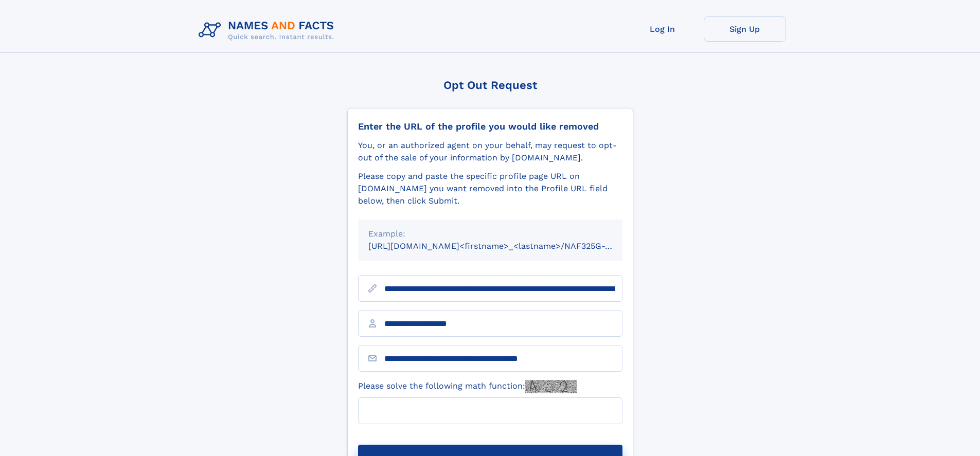 The width and height of the screenshot is (980, 456). What do you see at coordinates (269, 31) in the screenshot?
I see `img: Logo Names and Facts` at bounding box center [269, 31].